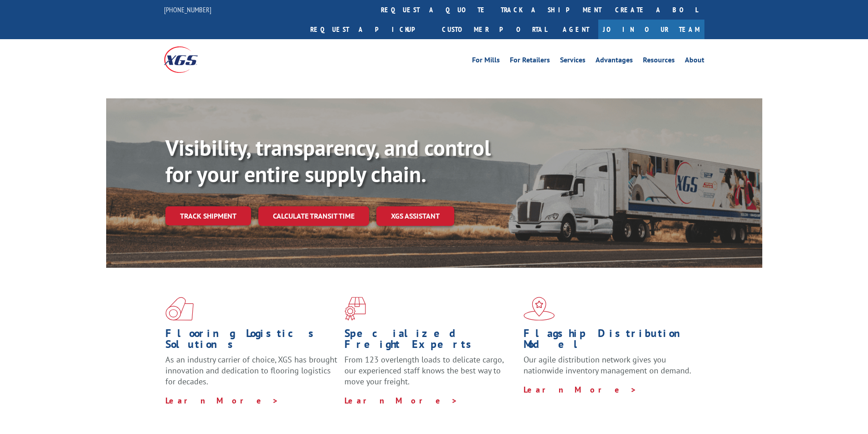 The image size is (868, 434). What do you see at coordinates (530, 62) in the screenshot?
I see `a: For Retailers` at bounding box center [530, 62].